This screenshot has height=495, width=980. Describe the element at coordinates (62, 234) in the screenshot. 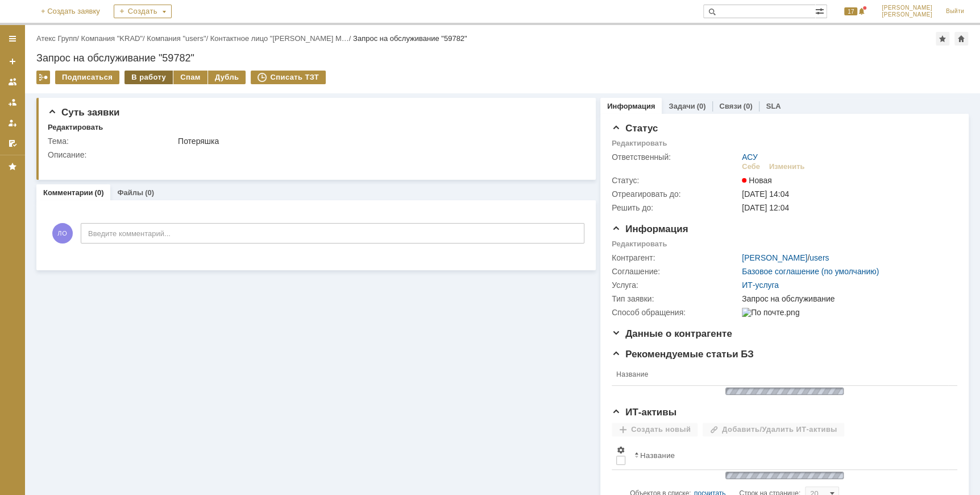

I see `span: ЛО` at that location.